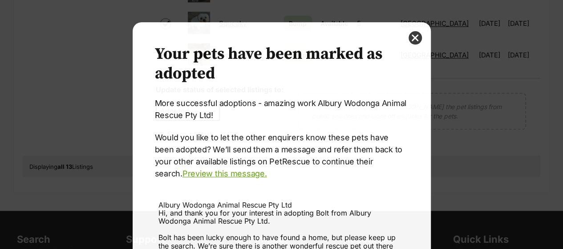  Describe the element at coordinates (282, 155) in the screenshot. I see `p: Would you like to let the other enquirers know these pets have been adopted? We’ll send them a me...` at that location.